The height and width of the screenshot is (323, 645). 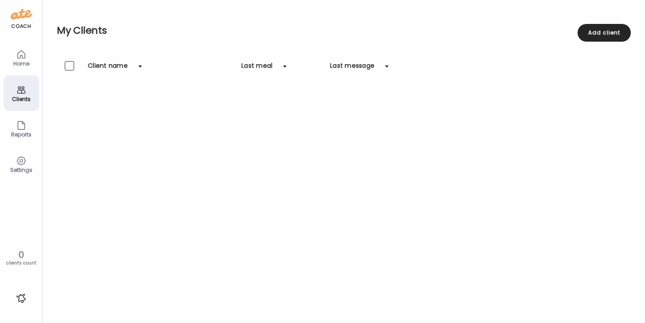 What do you see at coordinates (21, 99) in the screenshot?
I see `div: Clients` at bounding box center [21, 99].